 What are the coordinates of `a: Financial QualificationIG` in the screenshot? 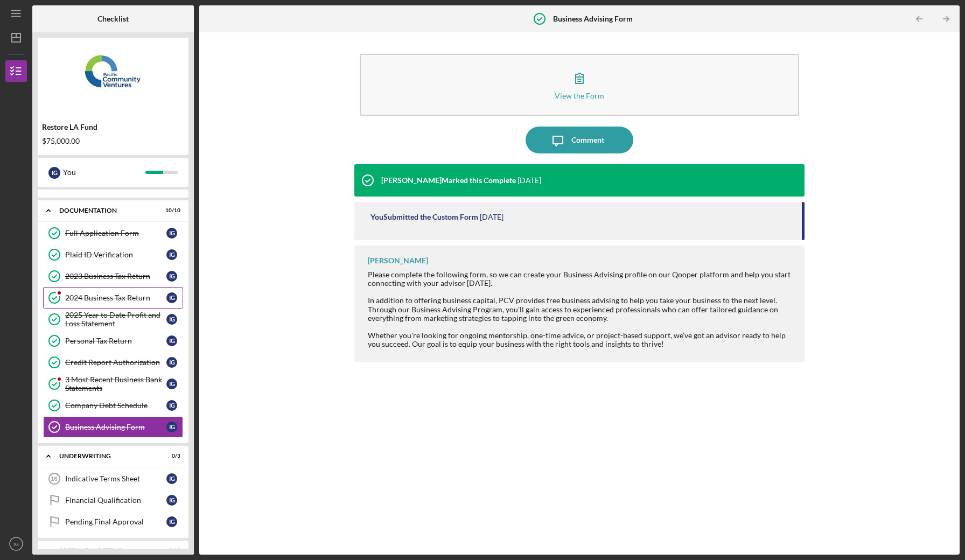 It's located at (113, 500).